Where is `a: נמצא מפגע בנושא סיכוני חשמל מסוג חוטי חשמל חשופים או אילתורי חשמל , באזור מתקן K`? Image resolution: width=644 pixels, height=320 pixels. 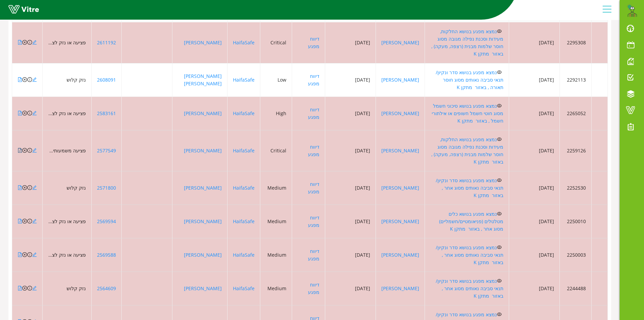 a: נמצא מפגע בנושא סיכוני חשמל מסוג חוטי חשמל חשופים או אילתורי חשמל , באזור מתקן K is located at coordinates (467, 113).